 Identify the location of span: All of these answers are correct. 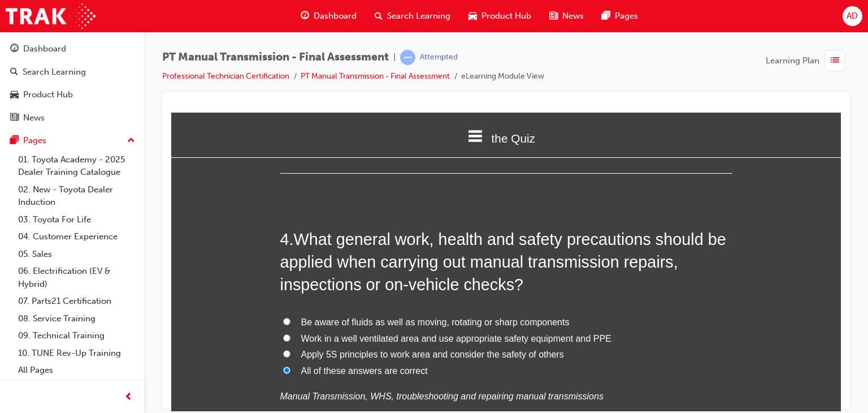
(193, 258).